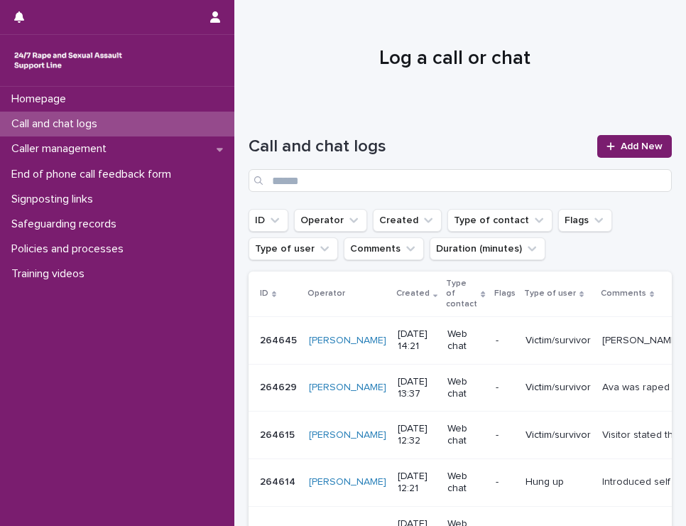 The width and height of the screenshot is (686, 526). Describe the element at coordinates (550, 293) in the screenshot. I see `p: Type of user` at that location.